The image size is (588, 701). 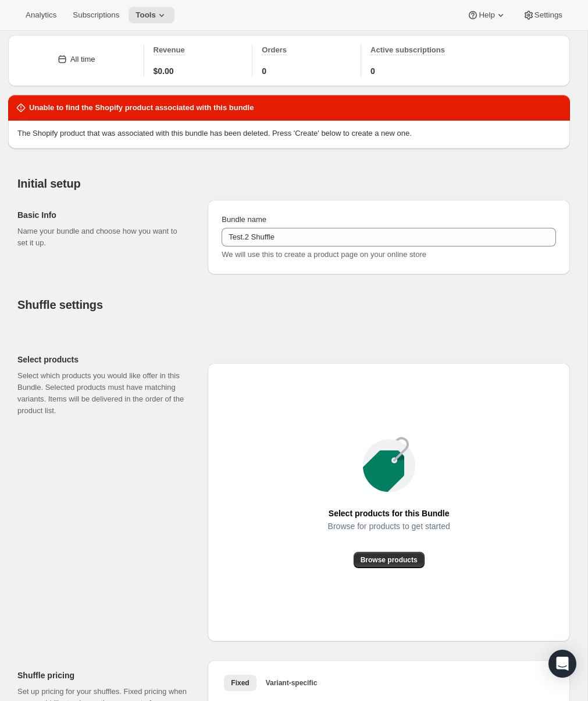 What do you see at coordinates (151, 15) in the screenshot?
I see `button: Tools` at bounding box center [151, 15].